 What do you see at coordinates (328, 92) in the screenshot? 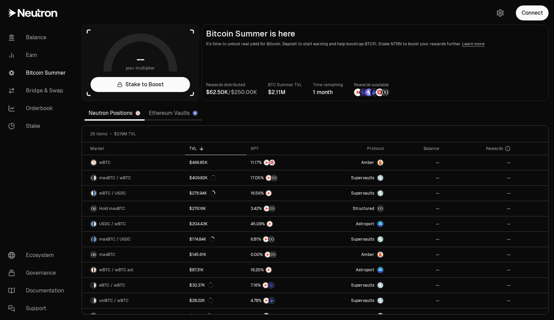
I see `div: 1 month` at bounding box center [328, 92].